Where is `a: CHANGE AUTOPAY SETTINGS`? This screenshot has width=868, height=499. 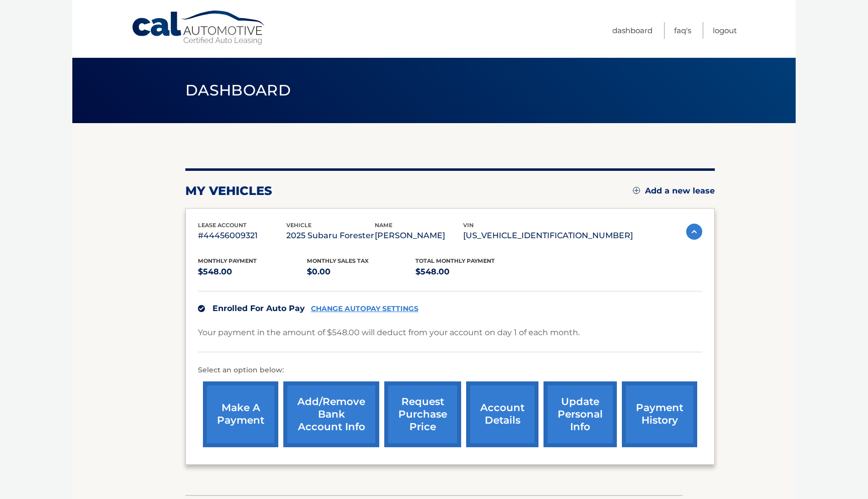
a: CHANGE AUTOPAY SETTINGS is located at coordinates (364, 309).